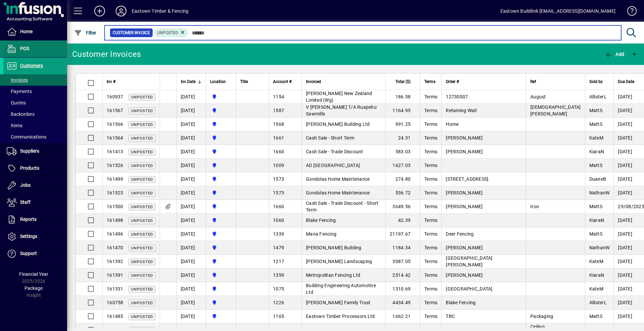  I want to click on span: 161391, so click(115, 275).